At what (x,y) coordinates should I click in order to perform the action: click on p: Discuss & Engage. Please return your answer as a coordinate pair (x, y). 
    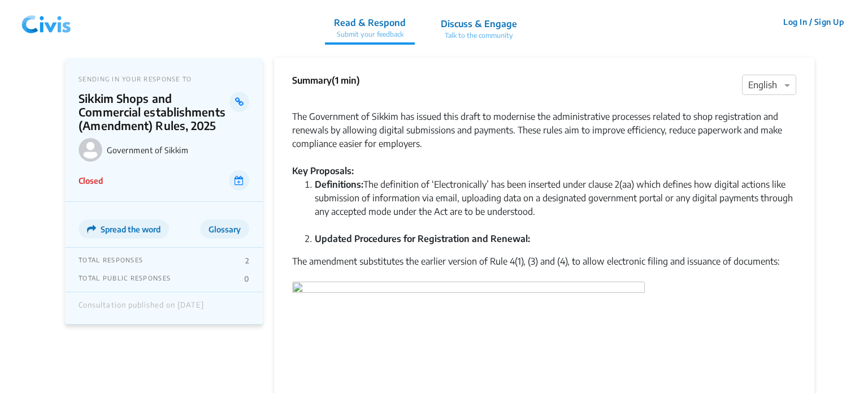
    Looking at the image, I should click on (479, 24).